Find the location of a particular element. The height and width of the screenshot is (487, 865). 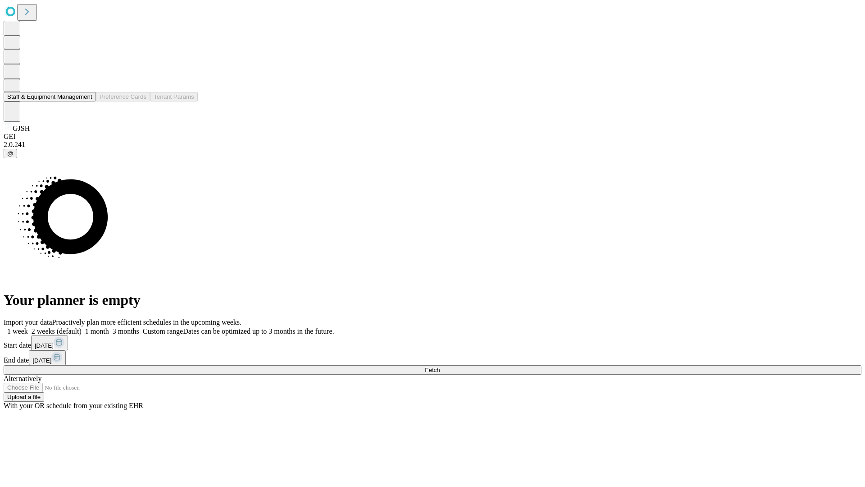

button: Upload a file is located at coordinates (24, 397).